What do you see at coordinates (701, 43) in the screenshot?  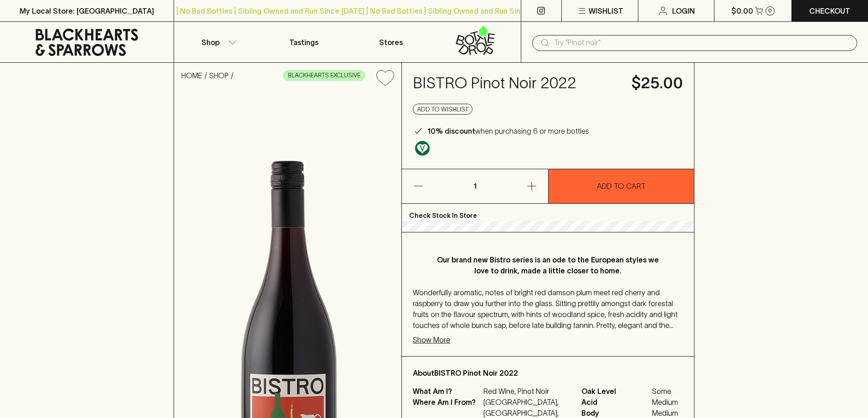 I see `input: Try "Pinot noir"` at bounding box center [701, 43].